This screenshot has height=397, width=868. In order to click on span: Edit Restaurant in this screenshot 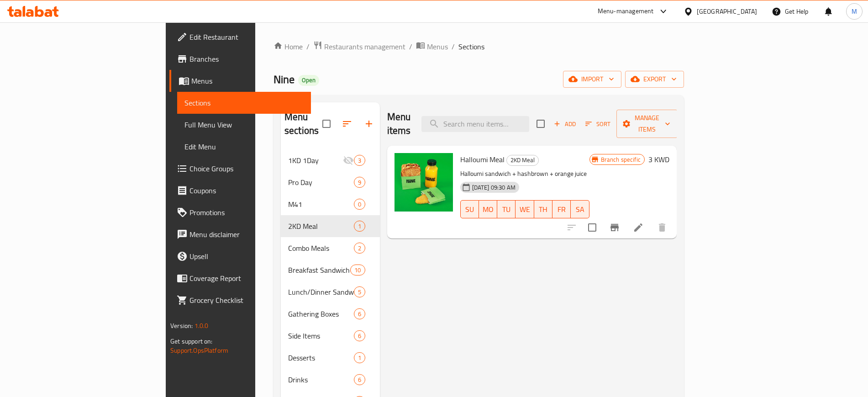, I will do `click(246, 37)`.